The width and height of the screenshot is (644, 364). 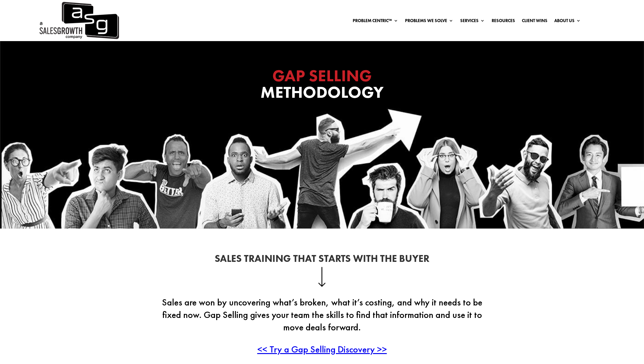 What do you see at coordinates (322, 320) in the screenshot?
I see `p: Sales are won by uncovering what’s broken, what it’s costing, and why it needs to be fixed now. G...` at bounding box center [322, 320].